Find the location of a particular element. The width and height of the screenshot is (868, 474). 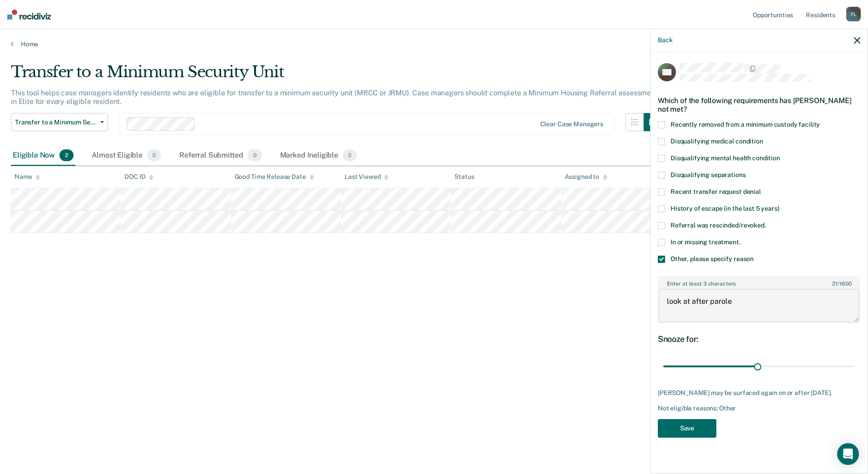

span: Recently removed from a minimum custody facility is located at coordinates (745, 125).